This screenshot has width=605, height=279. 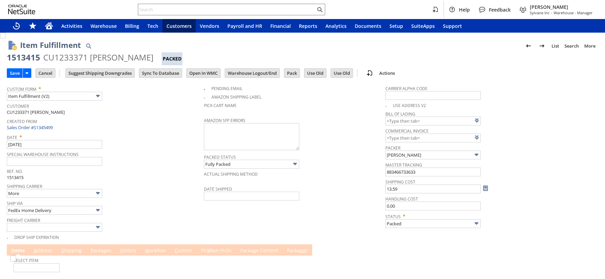 I want to click on a: Ship Via, so click(x=15, y=203).